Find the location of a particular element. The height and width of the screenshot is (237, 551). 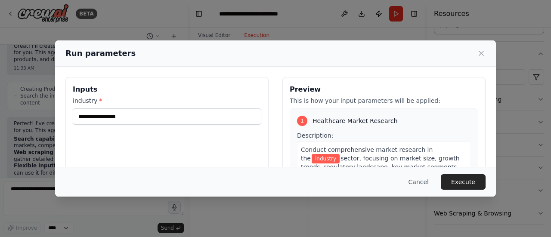

span: sector, focusing on market size, growth trends, regulatory landscape, key market segments, and em... is located at coordinates (383, 184).